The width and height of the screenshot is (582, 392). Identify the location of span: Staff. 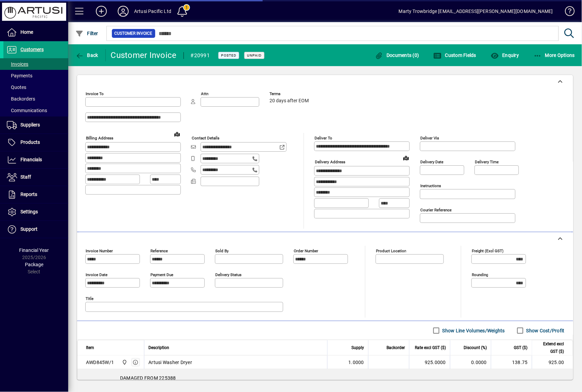
(26, 177).